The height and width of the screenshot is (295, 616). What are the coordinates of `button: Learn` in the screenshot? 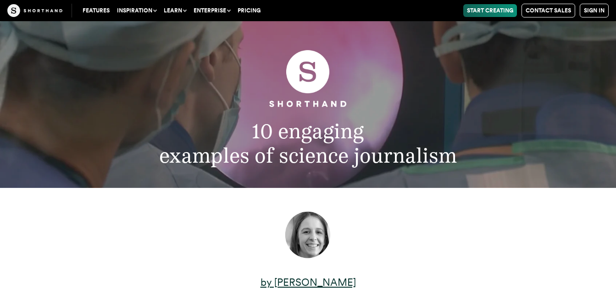 It's located at (175, 11).